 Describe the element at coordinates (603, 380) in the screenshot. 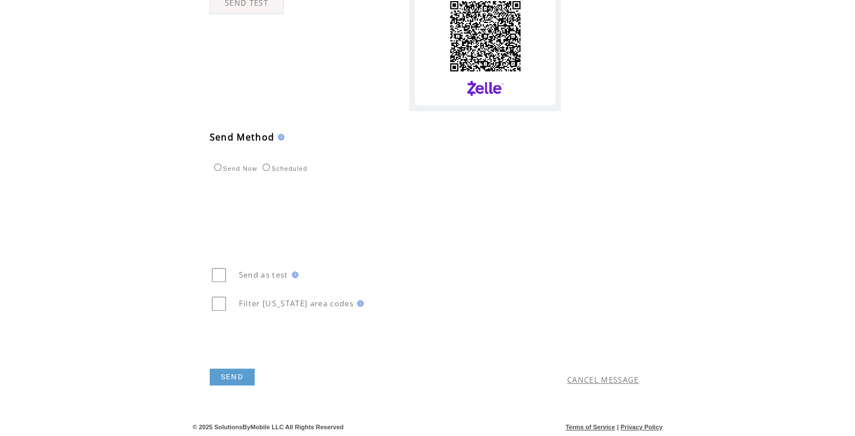

I see `a: CANCEL MESSAGE` at that location.